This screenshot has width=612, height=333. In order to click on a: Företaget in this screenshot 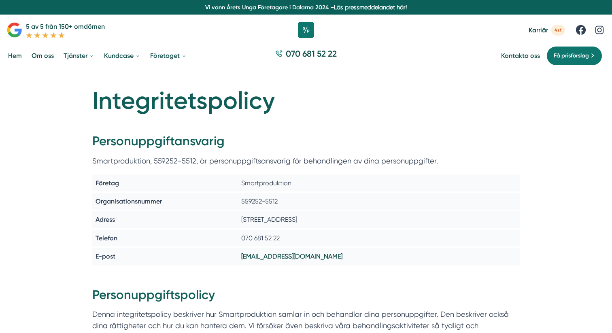, I will do `click(168, 55)`.